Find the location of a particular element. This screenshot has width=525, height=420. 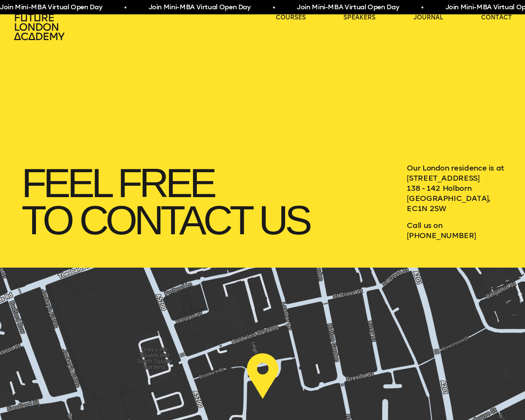

a: speakers is located at coordinates (360, 18).